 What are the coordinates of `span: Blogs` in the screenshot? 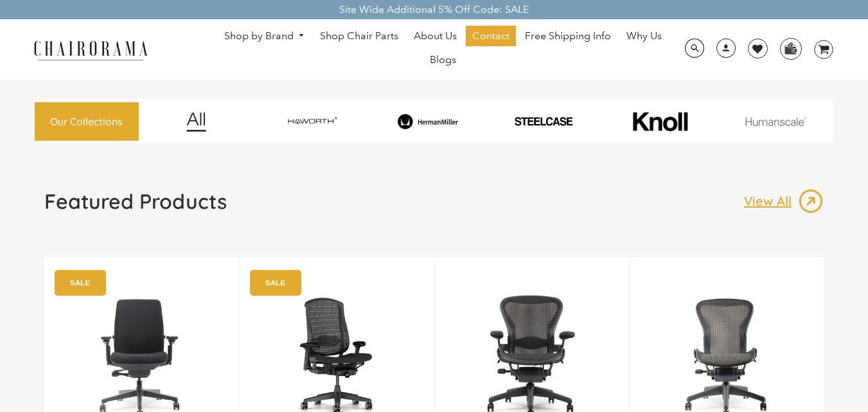 It's located at (443, 60).